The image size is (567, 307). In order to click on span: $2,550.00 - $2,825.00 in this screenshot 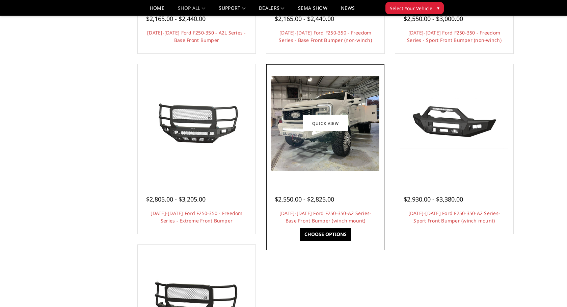, I will do `click(305, 199)`.